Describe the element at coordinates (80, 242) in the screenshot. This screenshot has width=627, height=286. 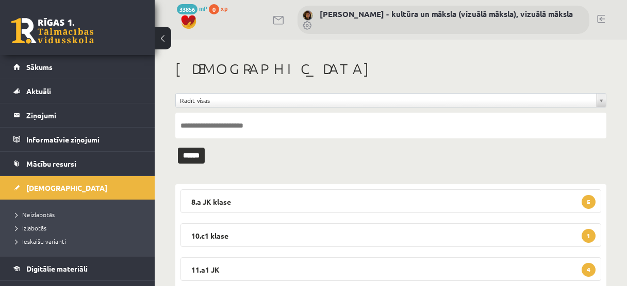
I see `a: Ieskaišu varianti` at that location.